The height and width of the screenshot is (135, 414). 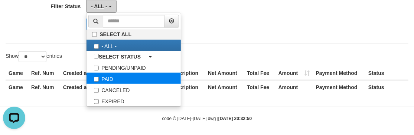 What do you see at coordinates (94, 34) in the screenshot?
I see `input: SELECT ALL` at bounding box center [94, 34].